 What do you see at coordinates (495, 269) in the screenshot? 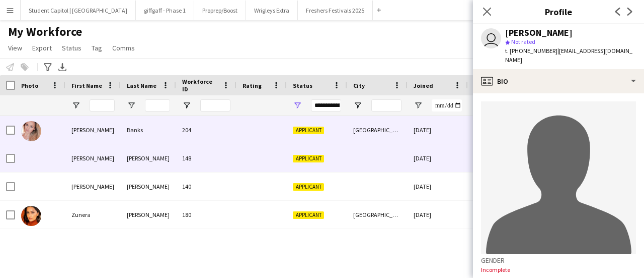
I see `span: Incomplete` at bounding box center [495, 269].